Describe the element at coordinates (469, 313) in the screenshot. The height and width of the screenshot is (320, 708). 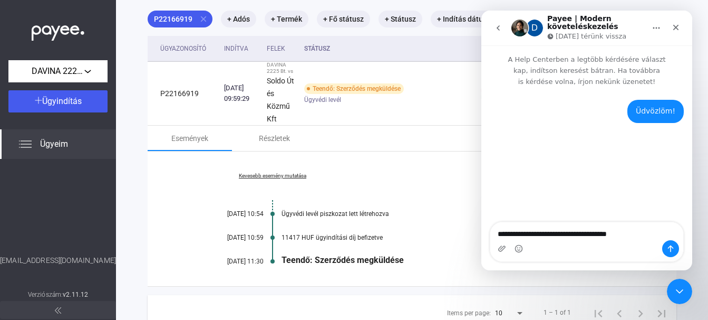
I see `div: Items per page:` at that location.